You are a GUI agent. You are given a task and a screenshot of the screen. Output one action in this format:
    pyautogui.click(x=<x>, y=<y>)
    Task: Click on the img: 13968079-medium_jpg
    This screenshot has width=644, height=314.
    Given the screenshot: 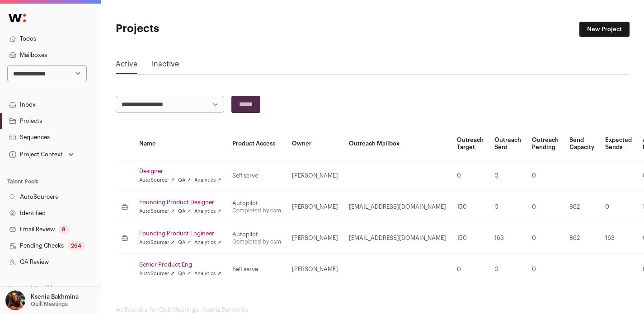 What is the action you would take?
    pyautogui.click(x=15, y=300)
    